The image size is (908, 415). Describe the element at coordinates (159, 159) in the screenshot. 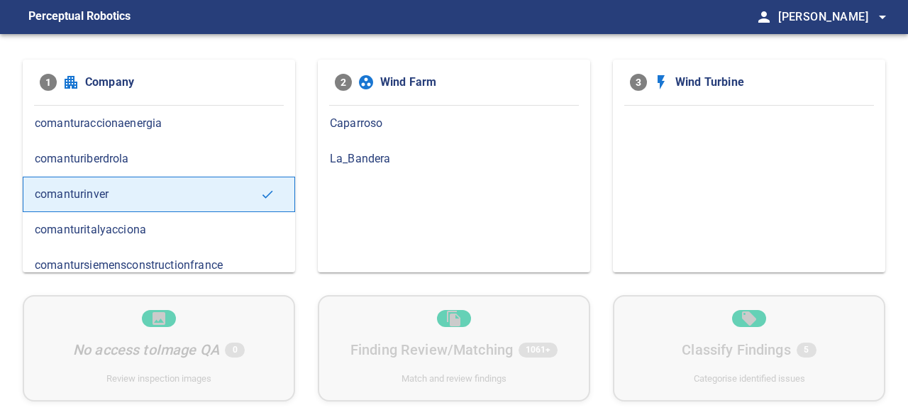

I see `div: comanturiberdrola` at that location.